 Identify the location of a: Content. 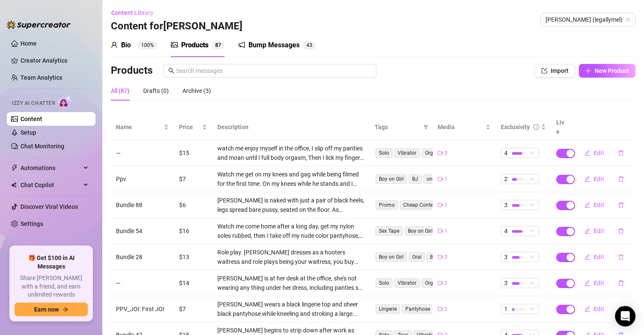
(31, 119).